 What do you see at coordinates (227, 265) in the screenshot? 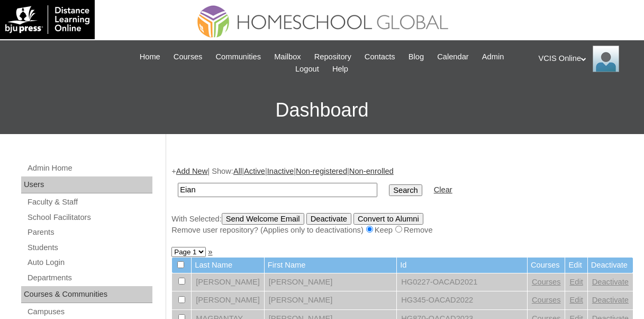
I see `td: Last Name` at bounding box center [227, 265].